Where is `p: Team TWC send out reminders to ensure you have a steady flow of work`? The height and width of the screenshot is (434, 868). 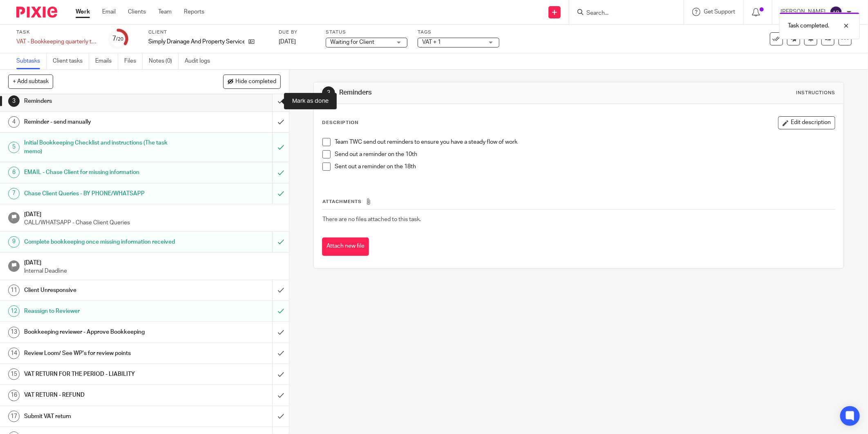
p: Team TWC send out reminders to ensure you have a steady flow of work is located at coordinates (585, 142).